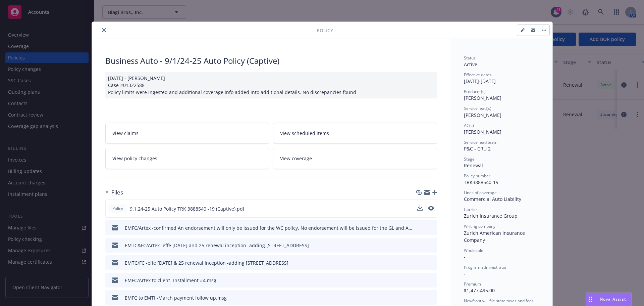 This screenshot has width=644, height=306. Describe the element at coordinates (480, 226) in the screenshot. I see `span: Writing company` at that location.